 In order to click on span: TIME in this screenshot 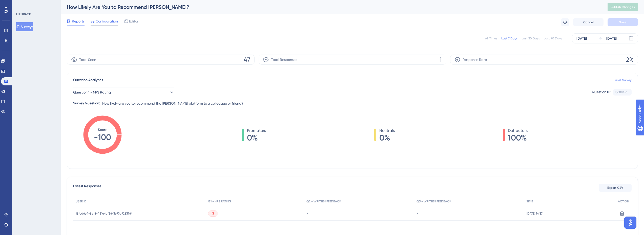, I will do `click(530, 201)`.